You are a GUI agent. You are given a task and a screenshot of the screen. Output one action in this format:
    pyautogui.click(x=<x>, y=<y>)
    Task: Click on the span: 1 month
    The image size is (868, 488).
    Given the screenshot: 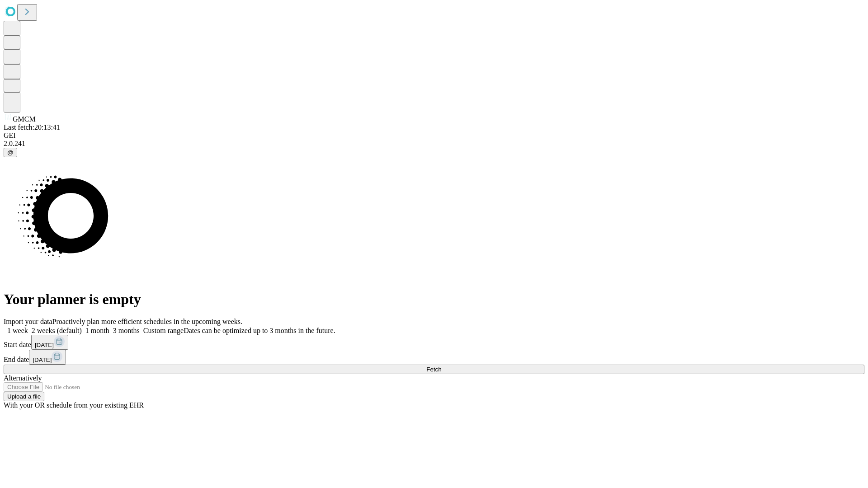 What is the action you would take?
    pyautogui.click(x=97, y=330)
    